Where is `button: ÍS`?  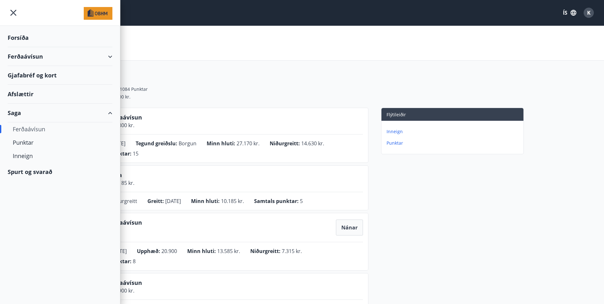 button: ÍS is located at coordinates (570, 13).